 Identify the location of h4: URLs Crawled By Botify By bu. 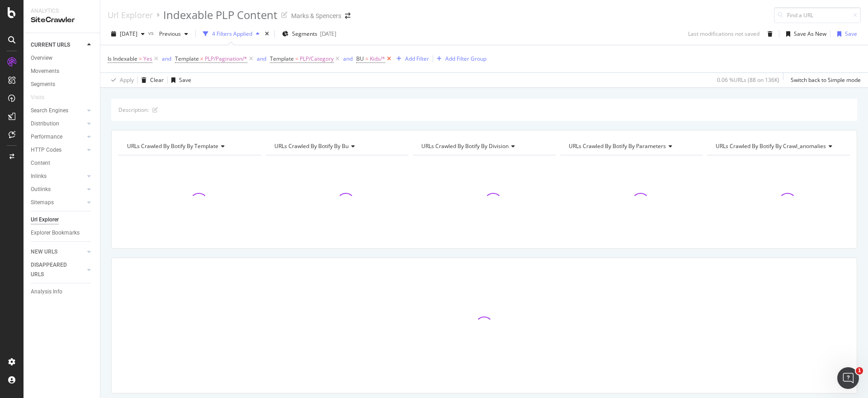
(336, 146).